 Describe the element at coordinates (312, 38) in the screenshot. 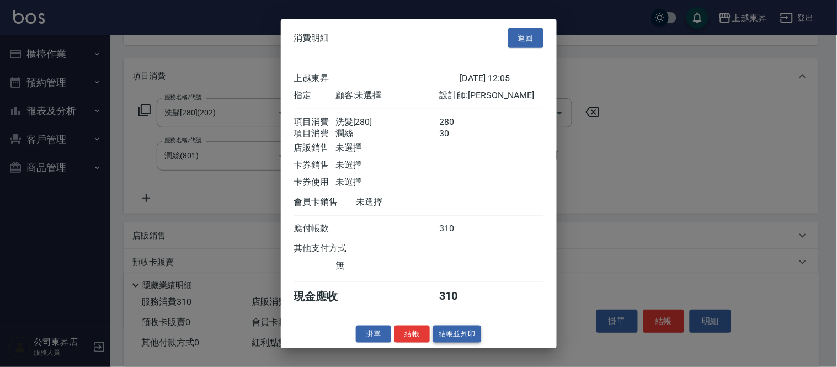

I see `span: 消費明細` at that location.